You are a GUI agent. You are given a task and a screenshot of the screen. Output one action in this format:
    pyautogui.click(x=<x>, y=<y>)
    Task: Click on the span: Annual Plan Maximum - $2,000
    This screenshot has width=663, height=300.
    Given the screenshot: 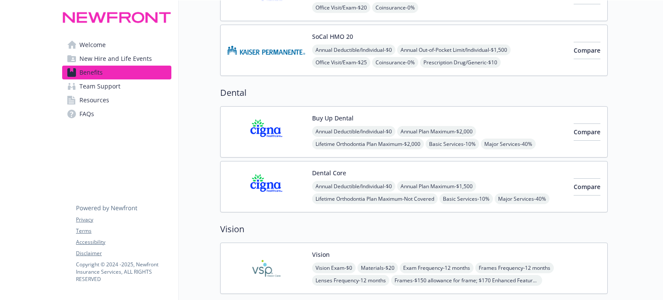 What is the action you would take?
    pyautogui.click(x=437, y=131)
    